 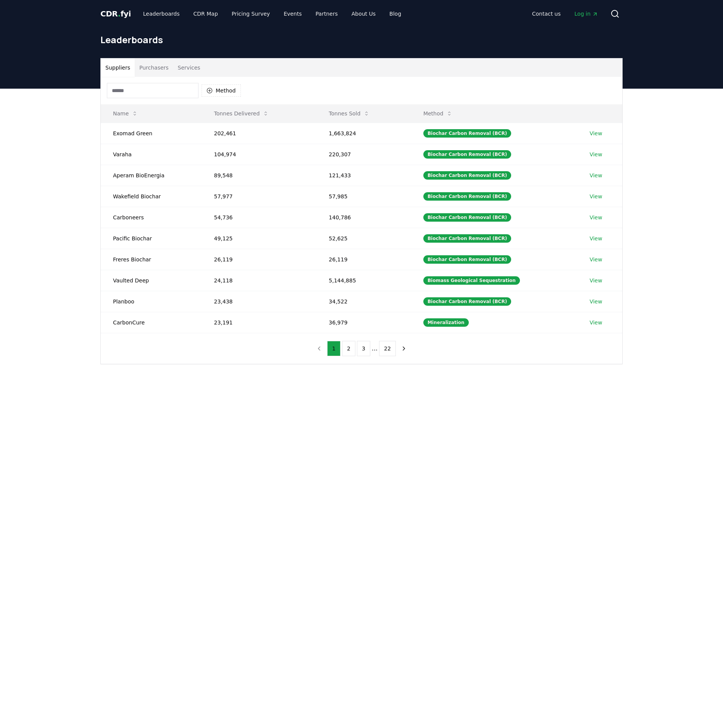 I want to click on button: 2, so click(x=349, y=348).